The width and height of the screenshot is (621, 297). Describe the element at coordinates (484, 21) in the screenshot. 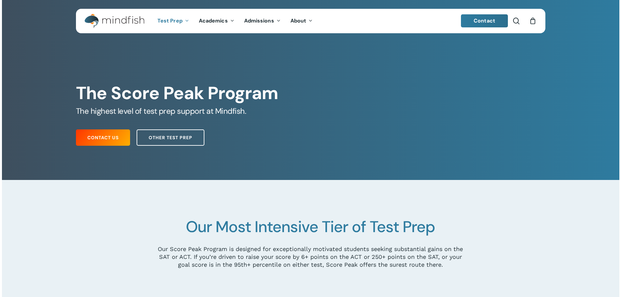

I see `a: Contact` at that location.